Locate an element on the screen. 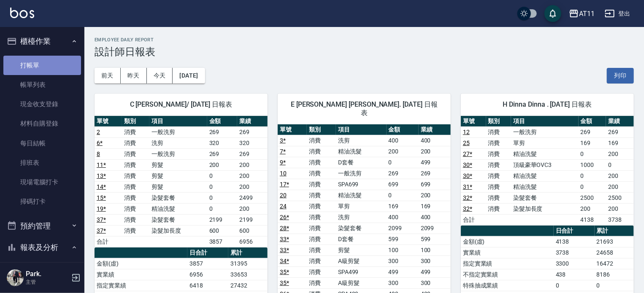 The width and height of the screenshot is (644, 293). th: 日合計 is located at coordinates (208, 253).